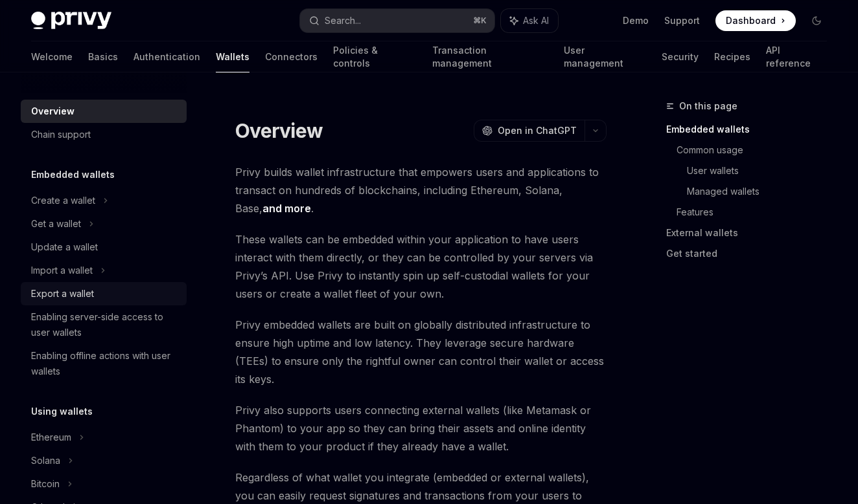  What do you see at coordinates (816, 21) in the screenshot?
I see `button: Toggle dark mode` at bounding box center [816, 21].